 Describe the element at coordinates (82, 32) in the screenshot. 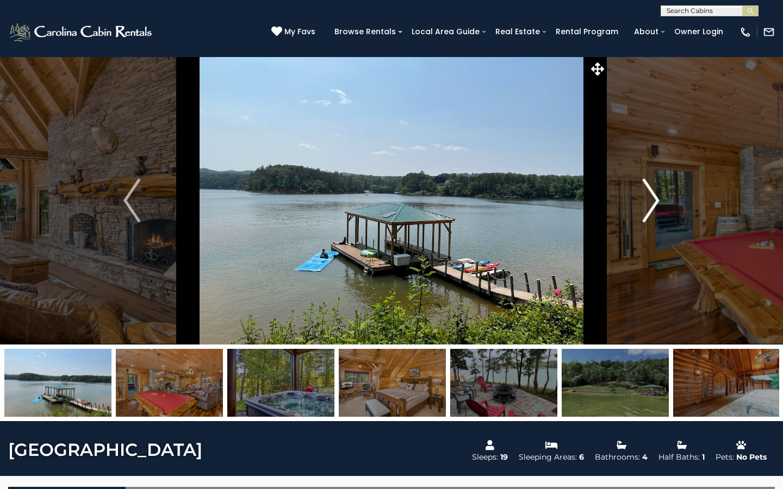

I see `img: White-1-2.png` at that location.